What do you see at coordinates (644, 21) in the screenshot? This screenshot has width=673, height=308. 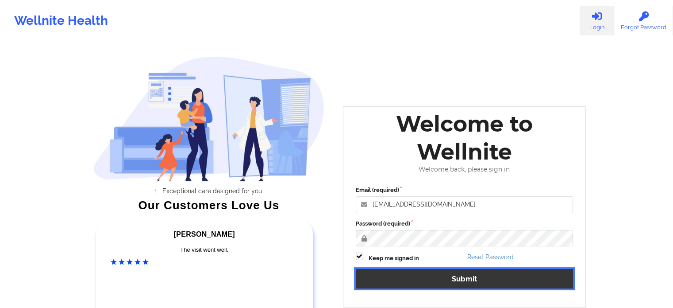 I see `a: Forgot Password` at bounding box center [644, 21].